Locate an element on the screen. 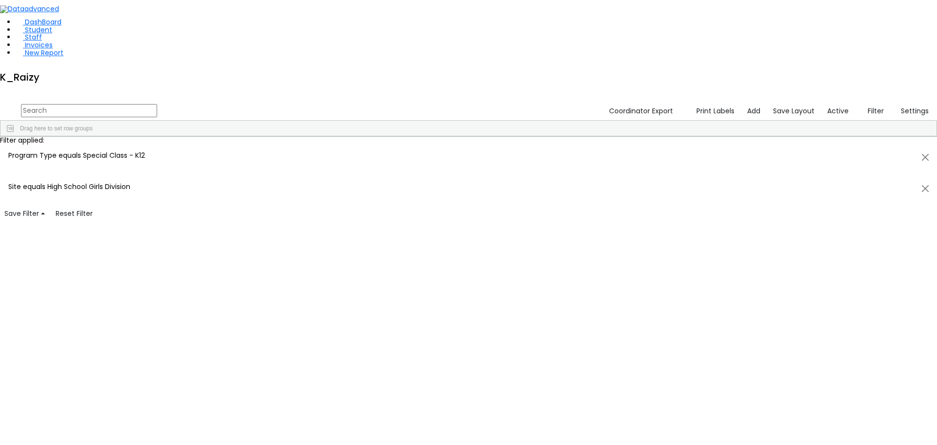 The height and width of the screenshot is (445, 937). button: Filter is located at coordinates (872, 111).